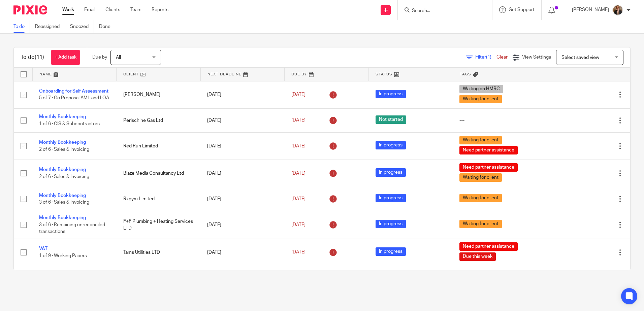 Image resolution: width=644 pixels, height=311 pixels. I want to click on td: F+F Plumbing + Heating Services LTD, so click(159, 225).